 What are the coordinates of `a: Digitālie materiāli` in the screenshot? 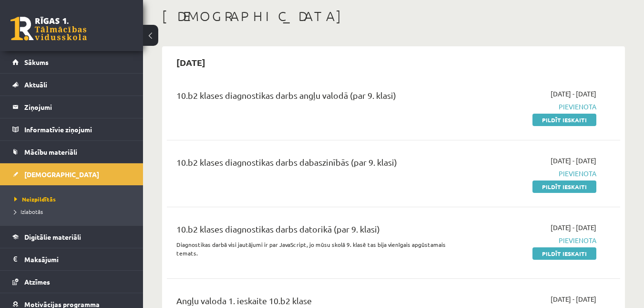 It's located at (72, 237).